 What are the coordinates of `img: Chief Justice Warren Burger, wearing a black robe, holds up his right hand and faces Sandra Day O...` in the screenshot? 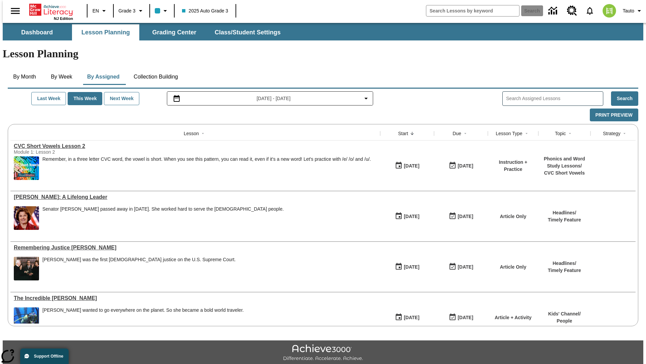 It's located at (26, 268).